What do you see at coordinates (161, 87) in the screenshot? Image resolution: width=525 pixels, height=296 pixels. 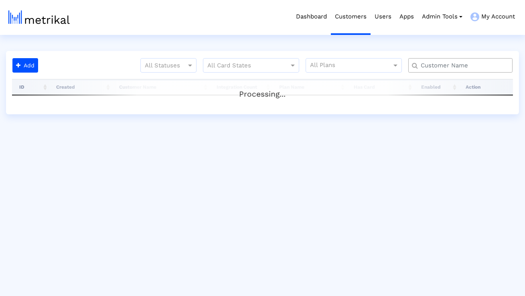 I see `th: Customer Name` at bounding box center [161, 87].